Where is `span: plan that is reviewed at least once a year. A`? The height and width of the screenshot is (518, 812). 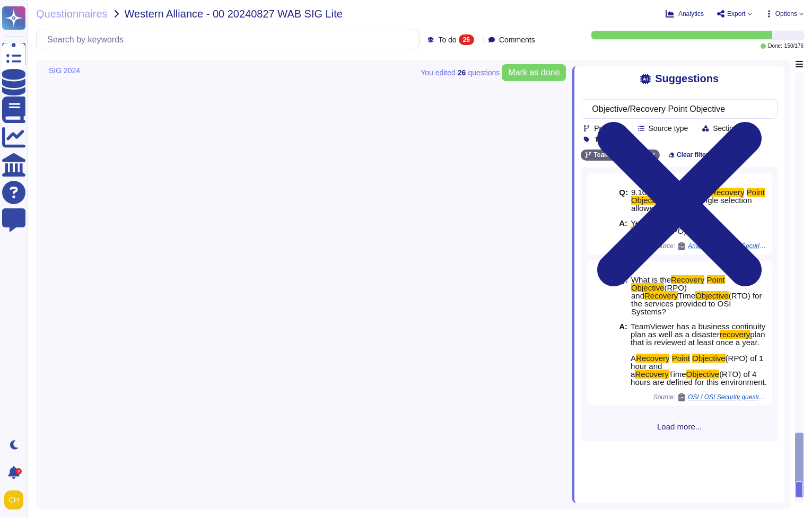 span: plan that is reviewed at least once a year. A is located at coordinates (698, 346).